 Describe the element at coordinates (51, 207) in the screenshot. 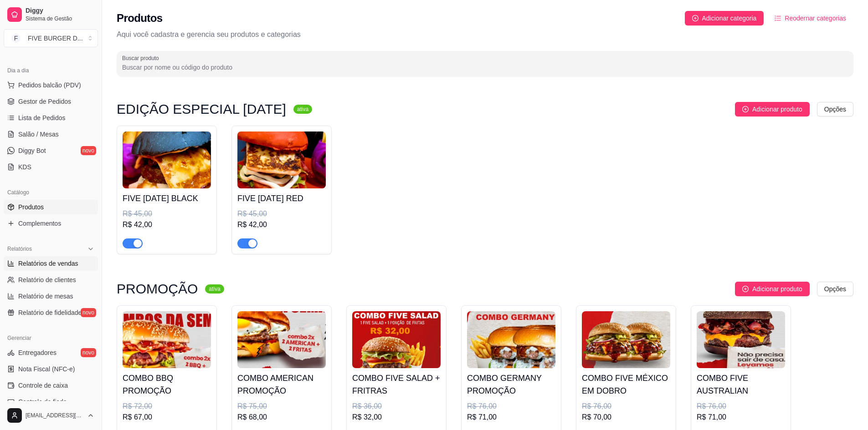

I see `a: Produtos` at that location.